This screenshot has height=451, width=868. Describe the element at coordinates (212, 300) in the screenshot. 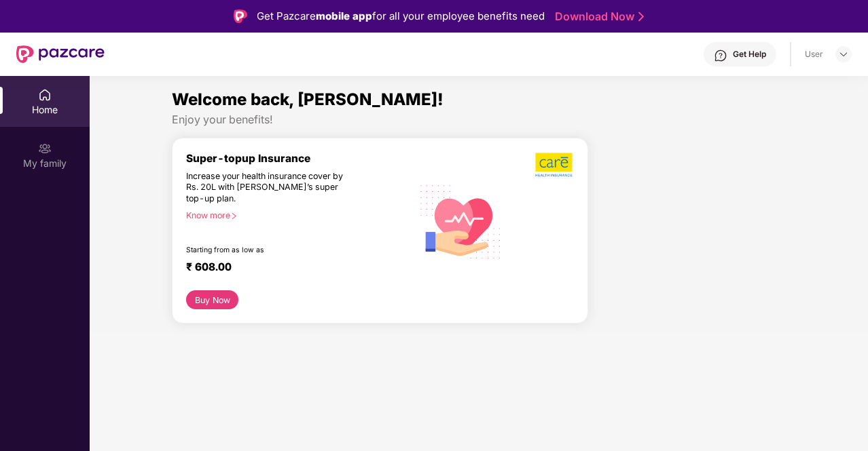

I see `button: Buy Now` at that location.